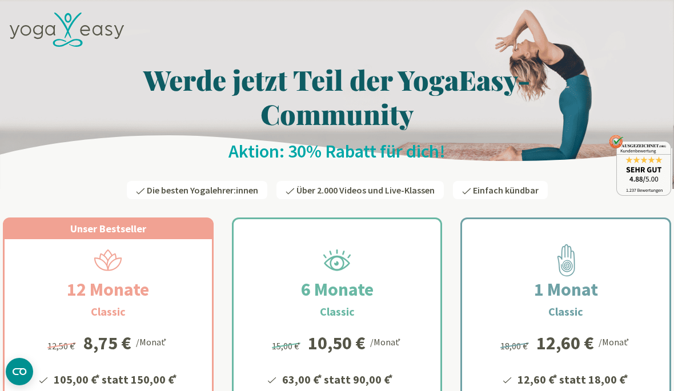 This screenshot has height=391, width=674. I want to click on span: Einfach kündbar, so click(505, 190).